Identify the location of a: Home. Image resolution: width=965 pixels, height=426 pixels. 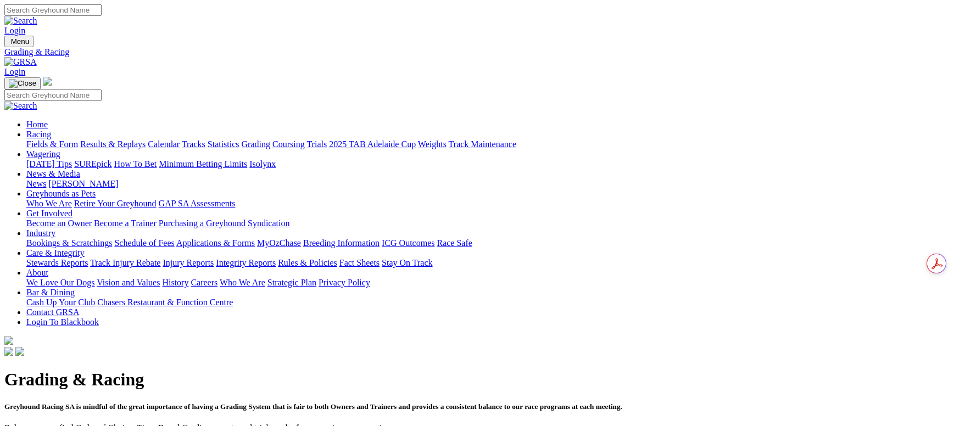
(37, 124).